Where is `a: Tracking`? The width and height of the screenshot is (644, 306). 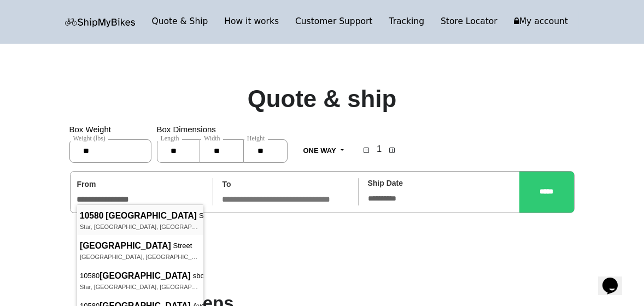 a: Tracking is located at coordinates (407, 22).